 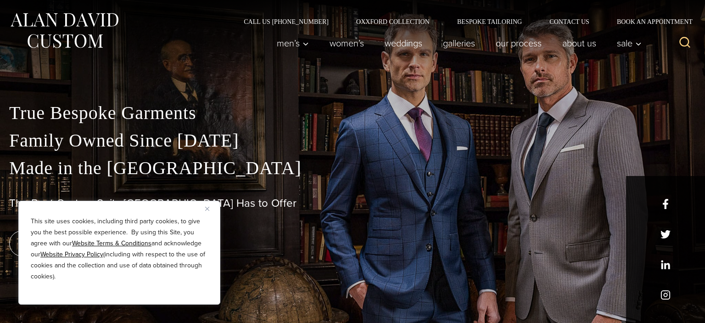 I want to click on nav: Secondary Navigation, so click(x=463, y=22).